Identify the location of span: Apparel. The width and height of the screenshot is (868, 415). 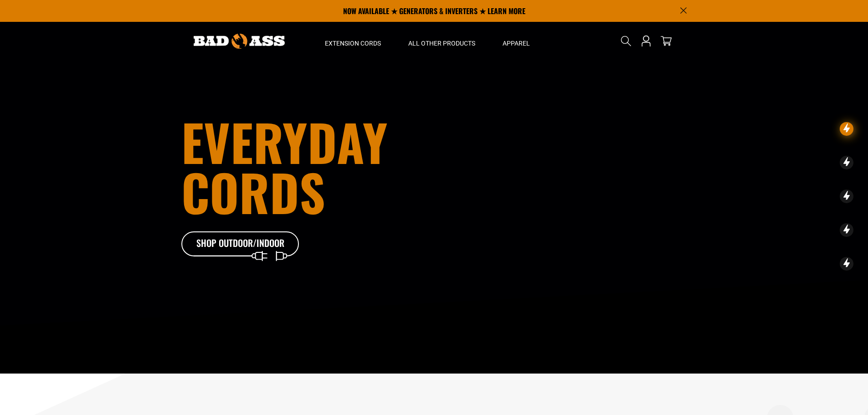
(516, 43).